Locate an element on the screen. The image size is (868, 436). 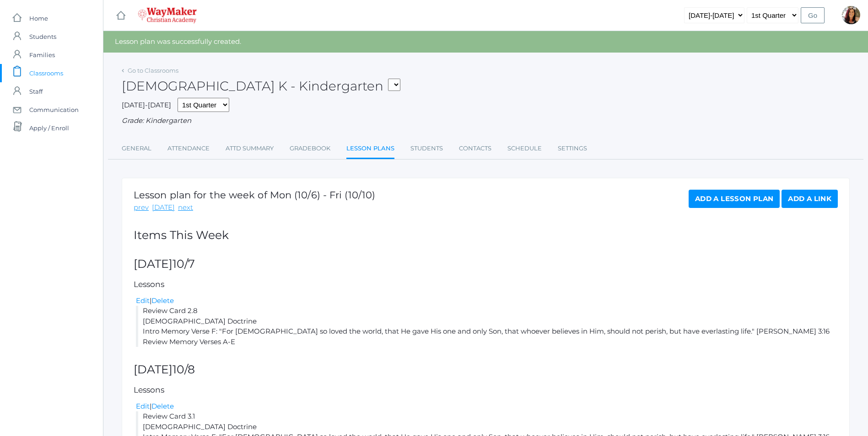
a: Settings is located at coordinates (572, 148).